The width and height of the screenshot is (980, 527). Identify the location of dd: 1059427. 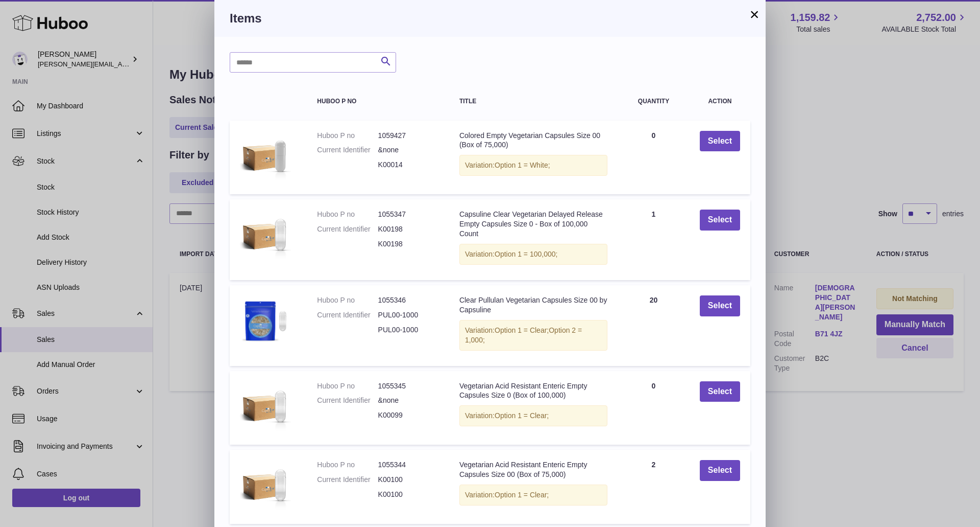
(409, 136).